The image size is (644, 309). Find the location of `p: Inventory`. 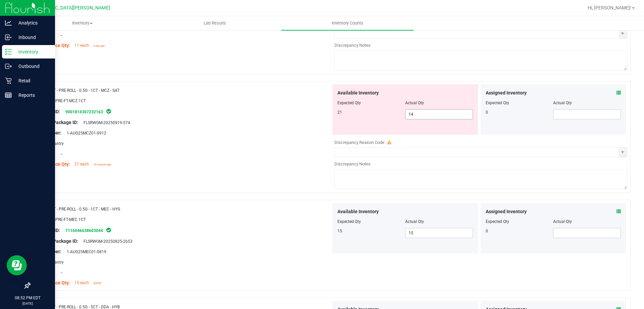

p: Inventory is located at coordinates (32, 52).